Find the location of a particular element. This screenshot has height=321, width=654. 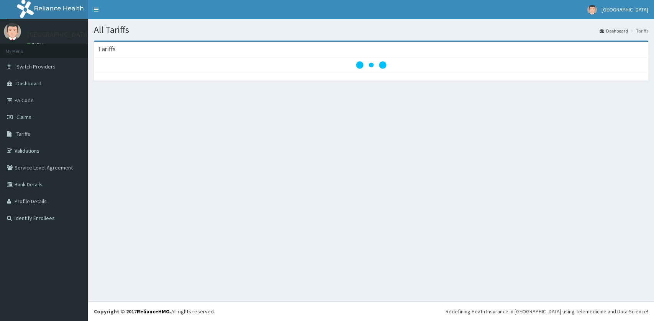

svg: audio-loading is located at coordinates (371, 65).